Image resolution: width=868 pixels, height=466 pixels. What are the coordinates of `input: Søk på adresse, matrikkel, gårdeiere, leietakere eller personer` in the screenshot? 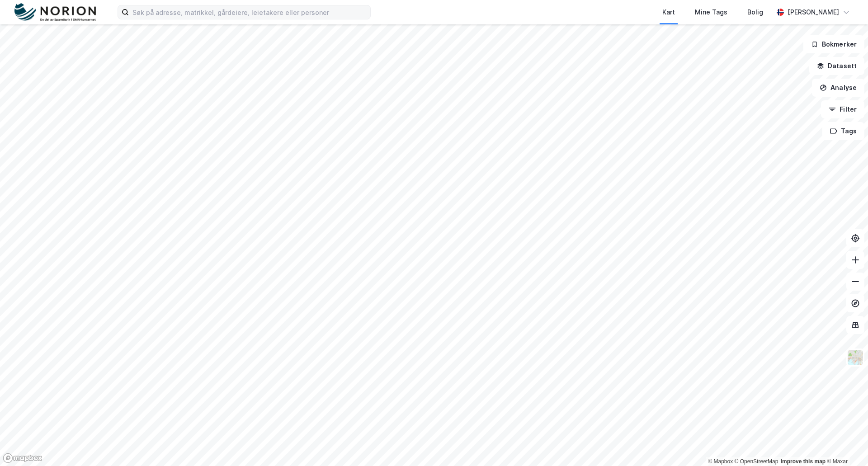 It's located at (250, 12).